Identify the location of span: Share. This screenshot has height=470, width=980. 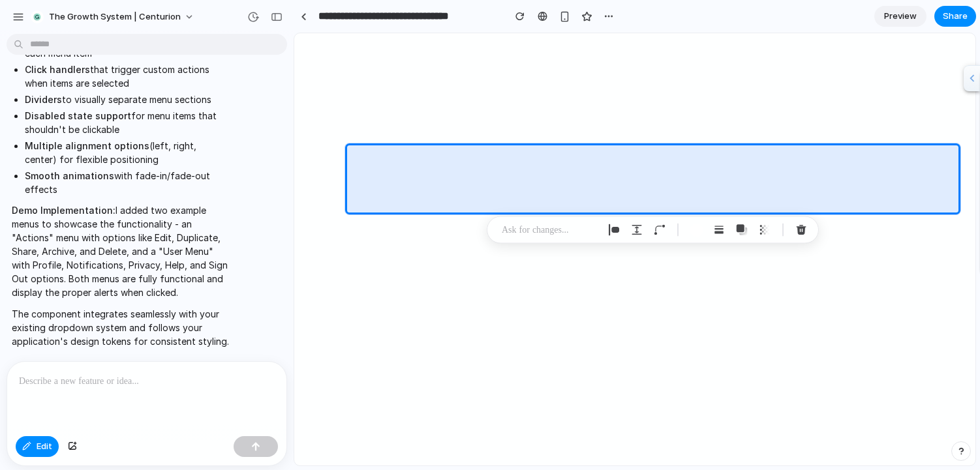
(955, 16).